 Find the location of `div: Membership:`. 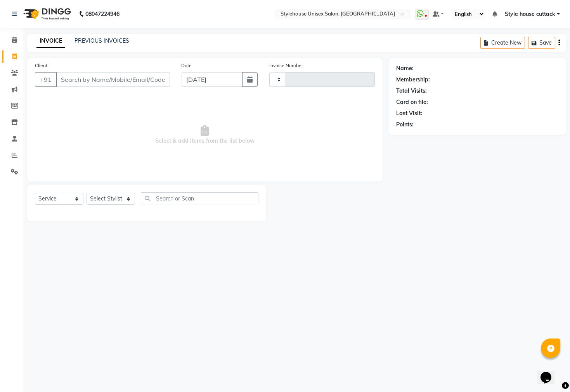

div: Membership: is located at coordinates (413, 80).